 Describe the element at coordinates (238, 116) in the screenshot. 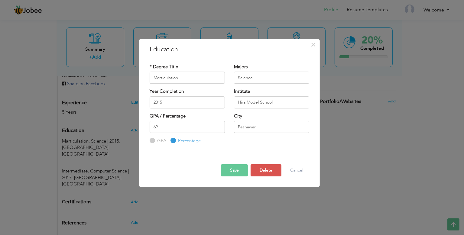

I see `label: City` at that location.